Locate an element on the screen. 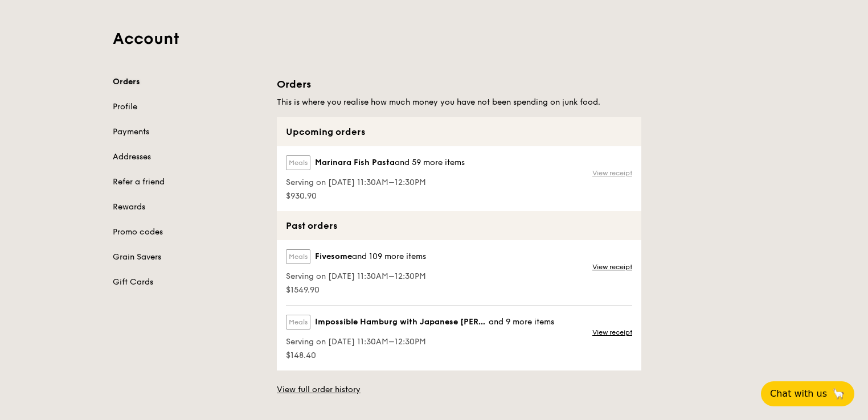 This screenshot has width=868, height=420. h1: Orders is located at coordinates (459, 84).